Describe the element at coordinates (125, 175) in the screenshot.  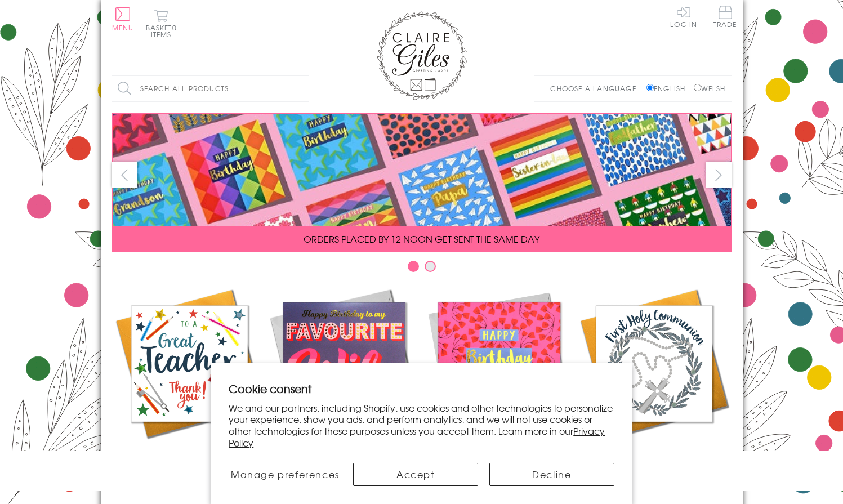
I see `button: prev` at that location.